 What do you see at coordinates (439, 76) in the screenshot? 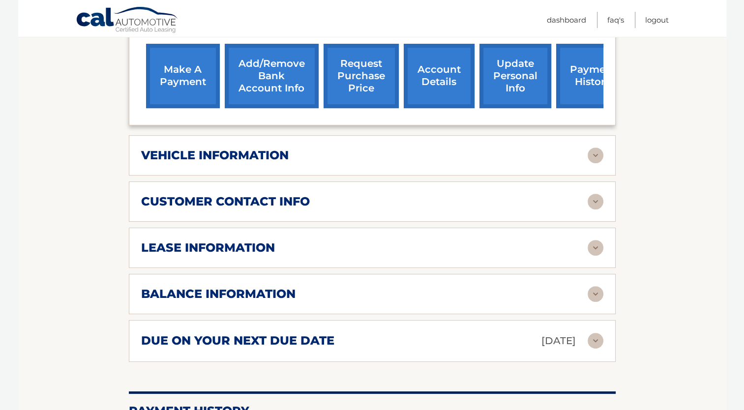
I see `a: account details` at bounding box center [439, 76].